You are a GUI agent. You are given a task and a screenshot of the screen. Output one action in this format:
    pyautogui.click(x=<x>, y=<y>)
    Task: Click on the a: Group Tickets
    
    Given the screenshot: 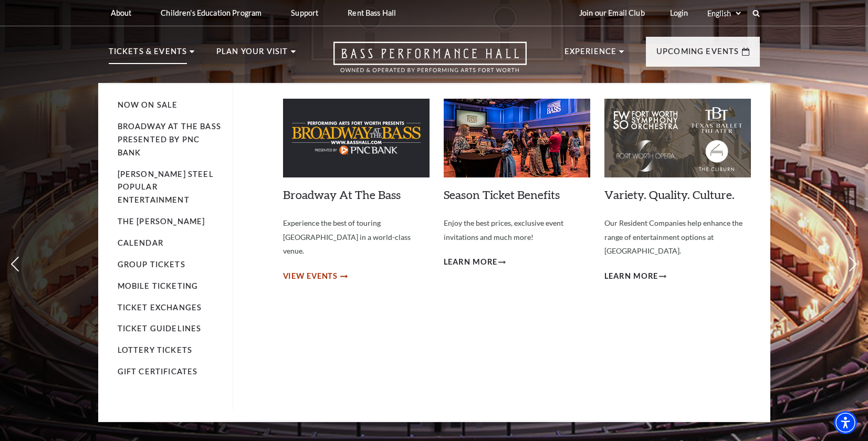 What is the action you would take?
    pyautogui.click(x=151, y=264)
    